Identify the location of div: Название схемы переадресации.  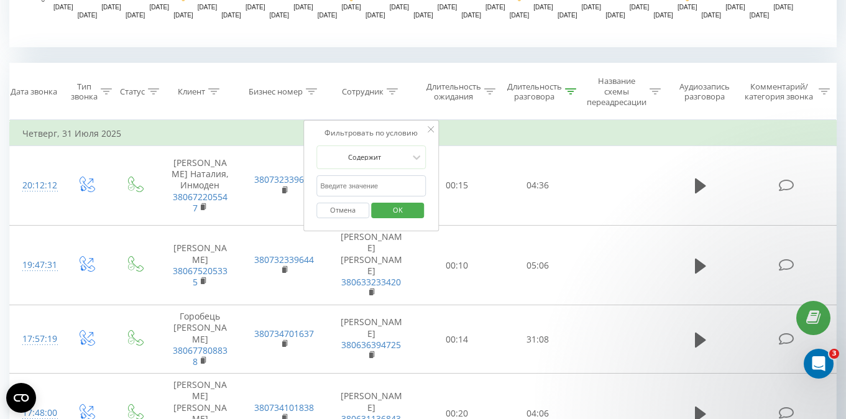
(617, 91).